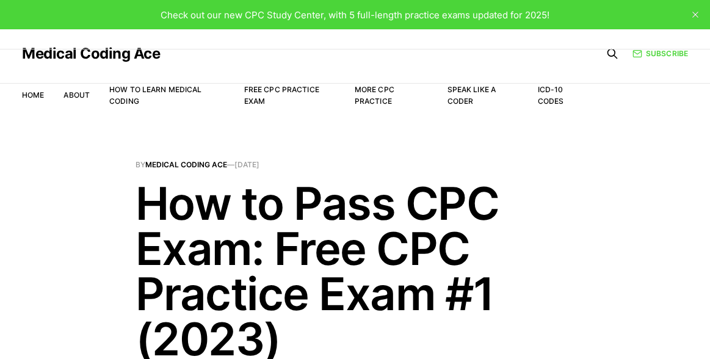 The height and width of the screenshot is (359, 710). I want to click on a: Home, so click(33, 95).